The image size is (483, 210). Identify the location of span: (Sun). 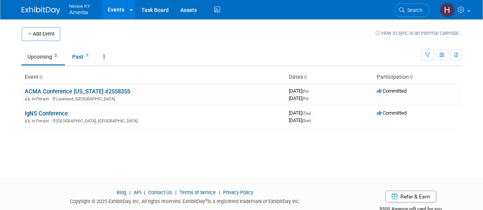
(307, 121).